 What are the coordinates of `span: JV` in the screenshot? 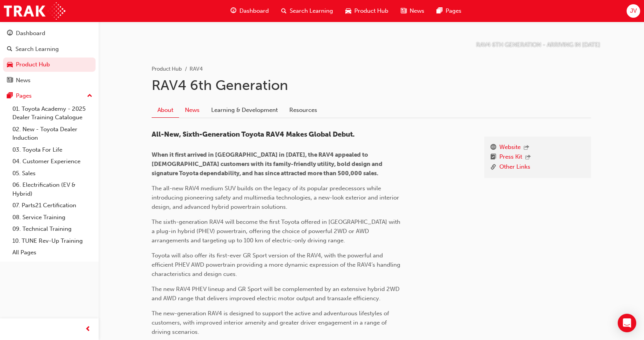 It's located at (633, 11).